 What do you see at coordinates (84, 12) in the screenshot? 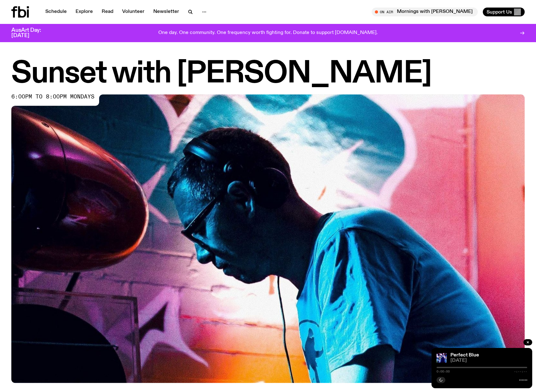
I see `a: Explore` at bounding box center [84, 12].